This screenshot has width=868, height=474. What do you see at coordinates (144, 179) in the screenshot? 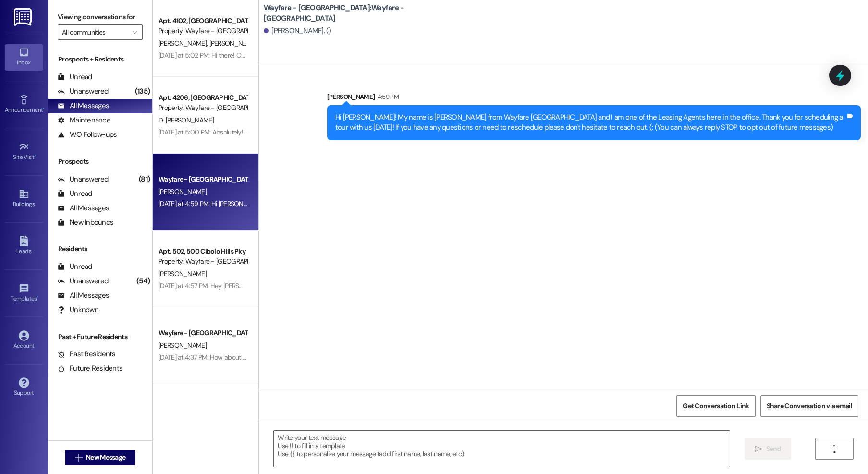
I see `div: (81)` at bounding box center [144, 179].